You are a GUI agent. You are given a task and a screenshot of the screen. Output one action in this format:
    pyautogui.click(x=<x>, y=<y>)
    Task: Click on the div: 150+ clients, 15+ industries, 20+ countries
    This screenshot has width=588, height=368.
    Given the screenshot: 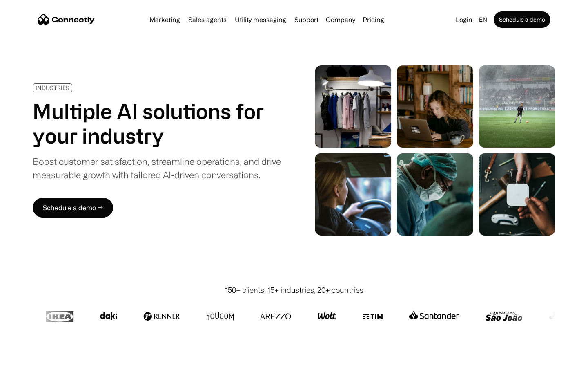 What is the action you would take?
    pyautogui.click(x=294, y=290)
    